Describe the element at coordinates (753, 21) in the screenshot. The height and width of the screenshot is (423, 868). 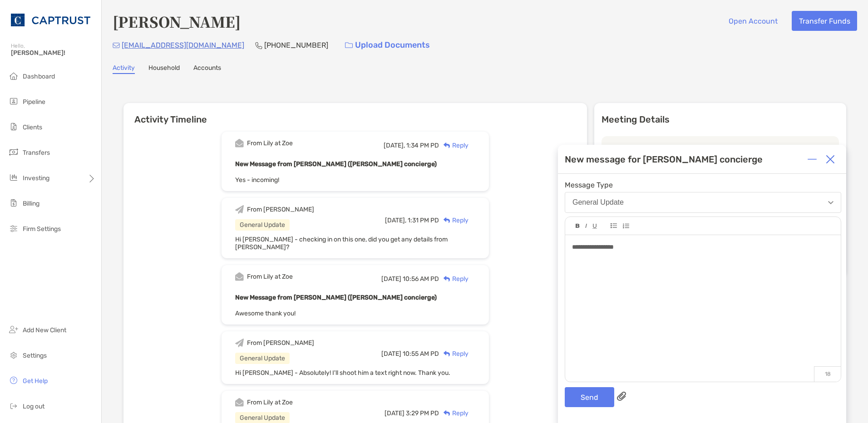
I see `button: Open Account` at that location.